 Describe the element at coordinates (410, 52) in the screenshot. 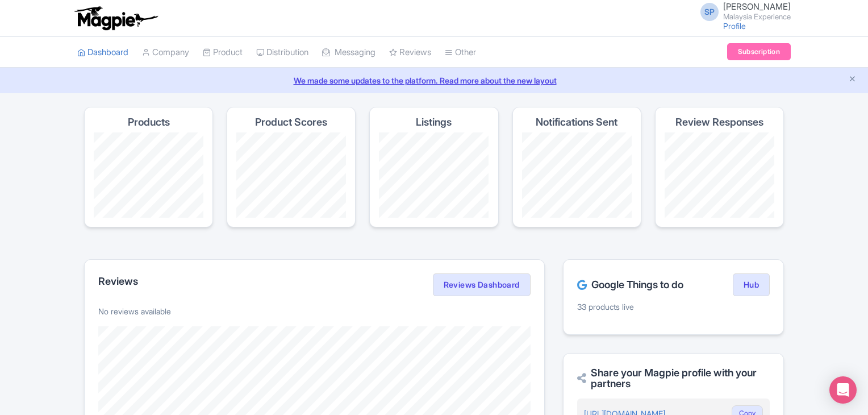

I see `a: Reviews` at that location.